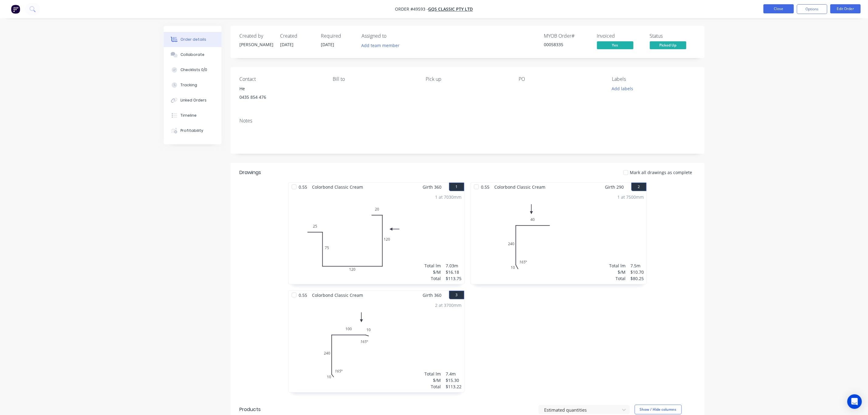  I want to click on button: Collaborate, so click(193, 55).